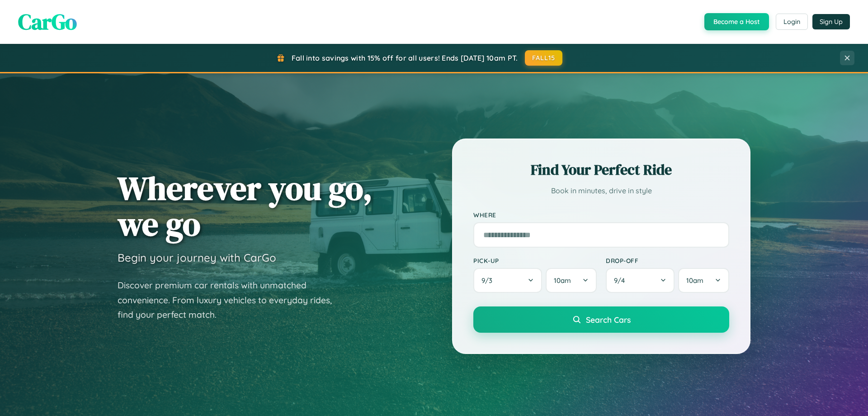  What do you see at coordinates (601, 320) in the screenshot?
I see `button: Search Cars` at bounding box center [601, 320].